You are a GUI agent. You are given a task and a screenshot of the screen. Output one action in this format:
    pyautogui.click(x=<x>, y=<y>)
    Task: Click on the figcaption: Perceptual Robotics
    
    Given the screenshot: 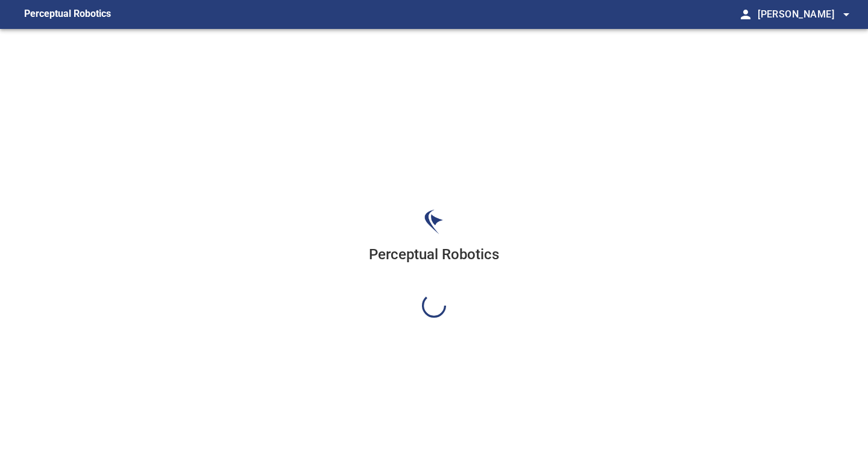 What is the action you would take?
    pyautogui.click(x=68, y=14)
    